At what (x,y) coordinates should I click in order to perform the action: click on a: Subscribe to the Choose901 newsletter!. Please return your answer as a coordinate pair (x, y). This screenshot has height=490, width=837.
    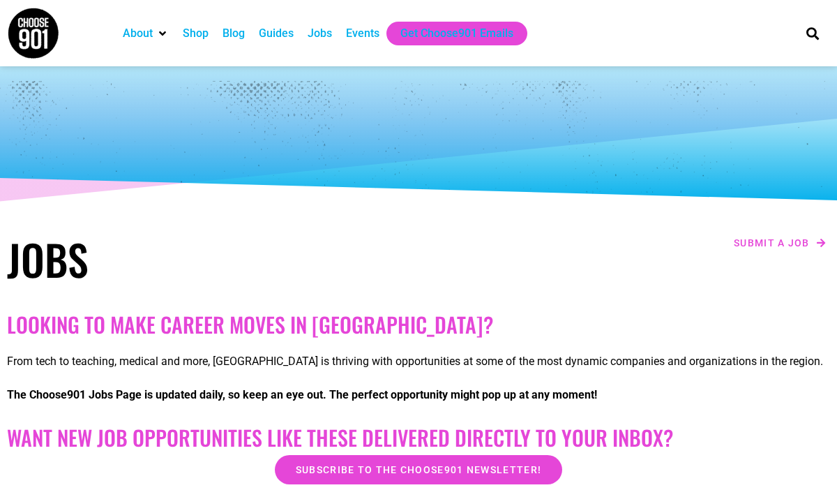
    Looking at the image, I should click on (419, 470).